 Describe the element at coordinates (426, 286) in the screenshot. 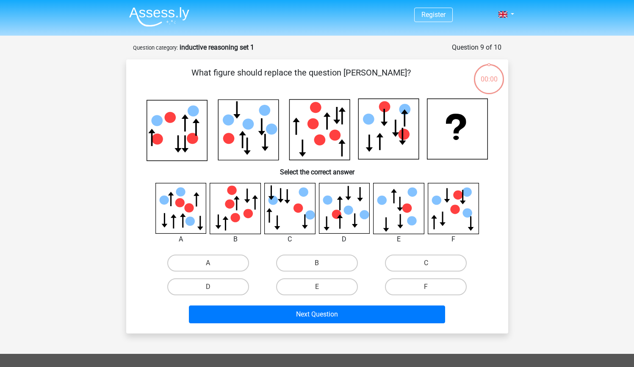

I see `label: F` at that location.